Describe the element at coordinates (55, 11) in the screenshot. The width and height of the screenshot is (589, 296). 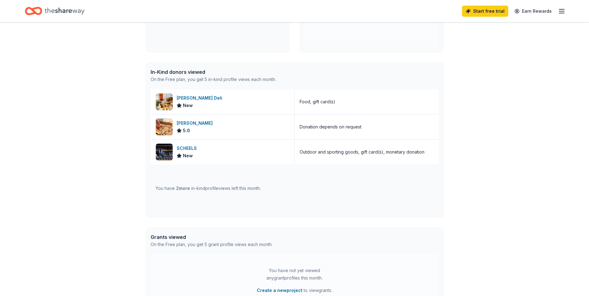
I see `a: Home` at that location.